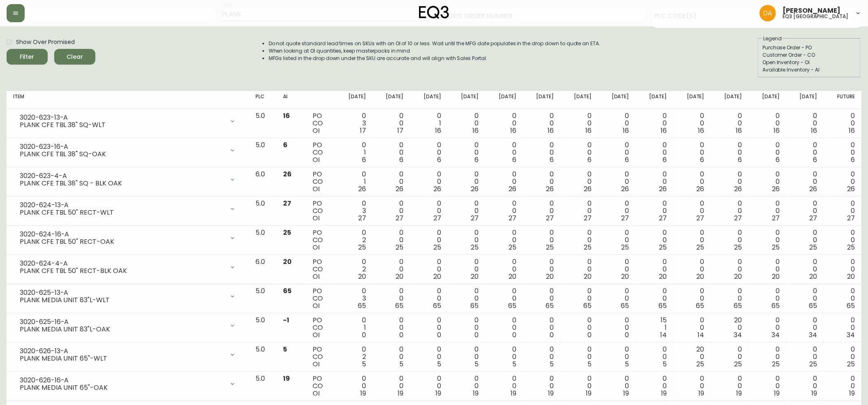  Describe the element at coordinates (263, 100) in the screenshot. I see `th: PLC` at that location.